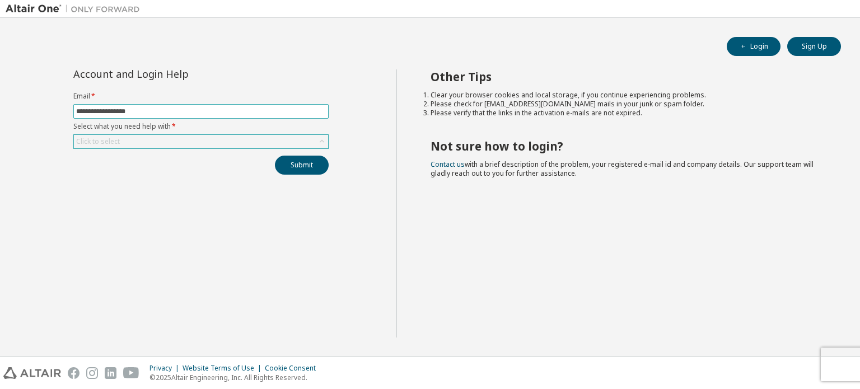  What do you see at coordinates (814, 46) in the screenshot?
I see `button: Sign Up` at bounding box center [814, 46].